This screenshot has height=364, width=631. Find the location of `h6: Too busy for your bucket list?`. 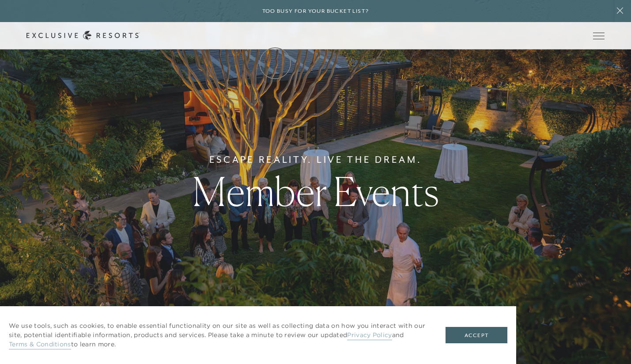

h6: Too busy for your bucket list? is located at coordinates (316, 11).